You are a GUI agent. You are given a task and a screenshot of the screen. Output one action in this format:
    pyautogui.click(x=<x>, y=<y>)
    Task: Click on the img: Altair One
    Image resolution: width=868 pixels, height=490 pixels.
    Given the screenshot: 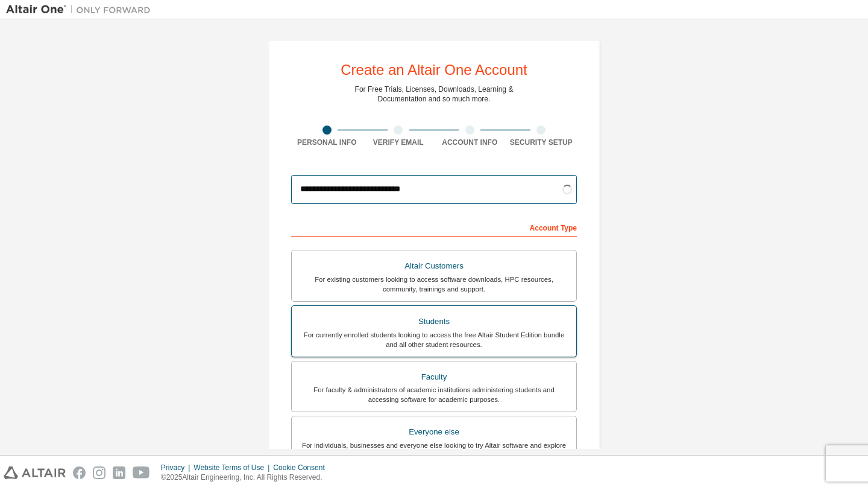 What is the action you would take?
    pyautogui.click(x=81, y=9)
    